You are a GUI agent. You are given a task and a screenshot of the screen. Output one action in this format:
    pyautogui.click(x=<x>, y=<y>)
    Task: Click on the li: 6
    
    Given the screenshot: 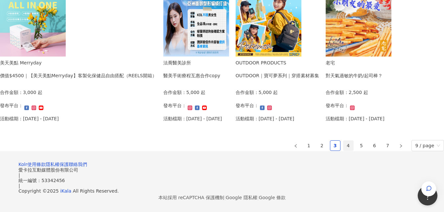 What is the action you would take?
    pyautogui.click(x=375, y=146)
    